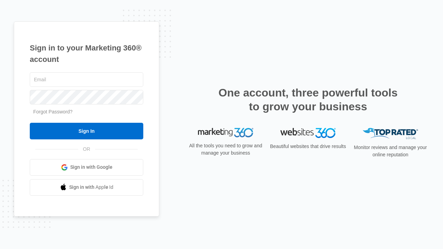  I want to click on h1: Sign in to your Marketing 360® account, so click(87, 54).